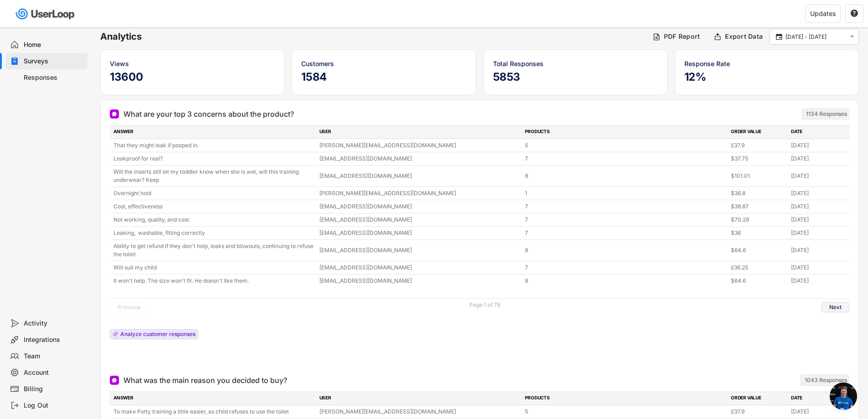 The width and height of the screenshot is (868, 419). Describe the element at coordinates (214, 194) in the screenshot. I see `div: Overnight hold` at that location.